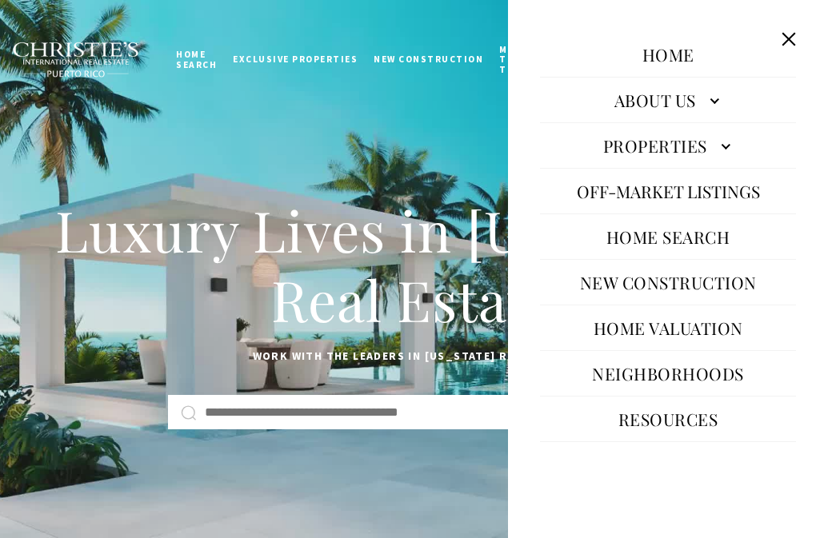  Describe the element at coordinates (295, 59) in the screenshot. I see `span: Exclusive Properties` at that location.